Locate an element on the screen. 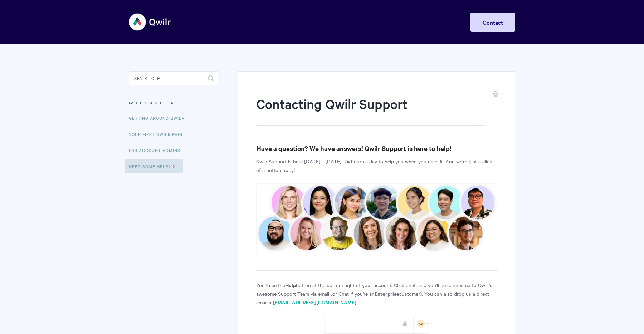 This screenshot has width=644, height=334. img: Qwilr Help Center is located at coordinates (150, 22).